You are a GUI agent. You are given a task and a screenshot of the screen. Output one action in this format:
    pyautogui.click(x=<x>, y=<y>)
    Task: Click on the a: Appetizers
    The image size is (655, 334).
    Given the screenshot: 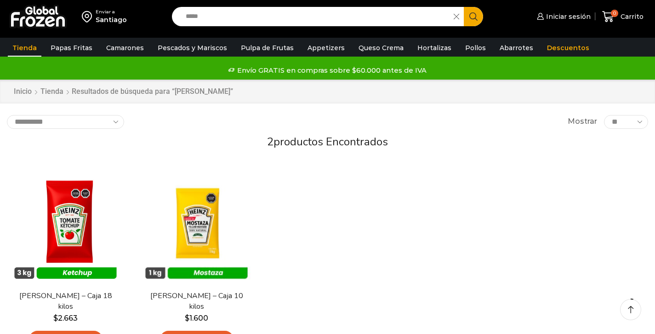 What is the action you would take?
    pyautogui.click(x=326, y=48)
    